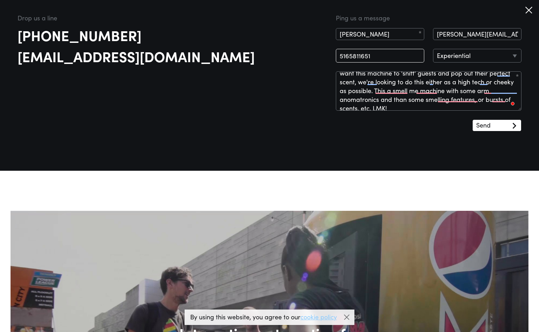 Image resolution: width=539 pixels, height=332 pixels. I want to click on input: Send, so click(497, 125).